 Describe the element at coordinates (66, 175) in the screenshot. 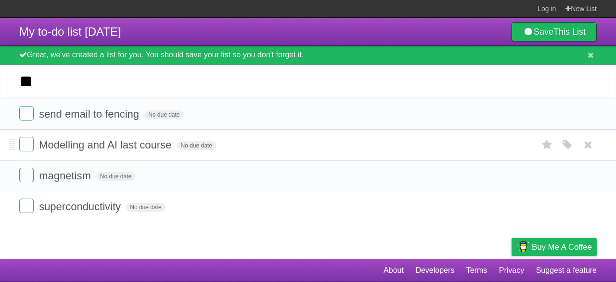

I see `span: magnetism` at that location.